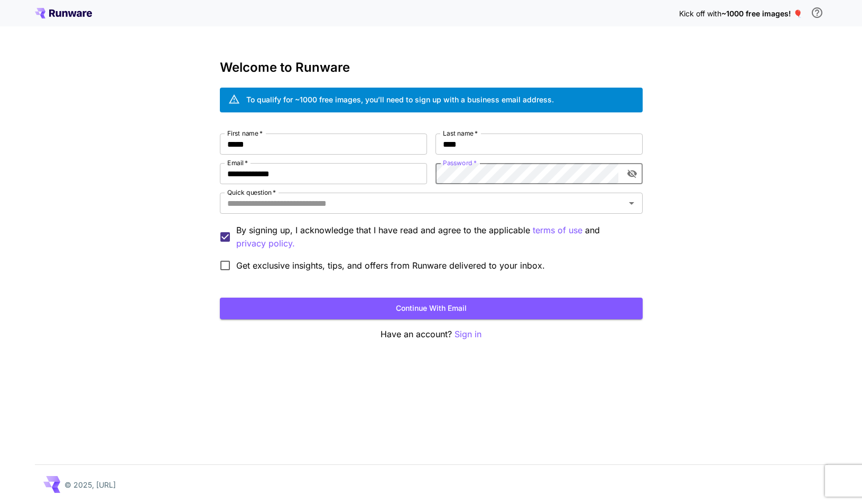 The height and width of the screenshot is (504, 862). What do you see at coordinates (761, 13) in the screenshot?
I see `span: ~1000 free images! 🎈` at bounding box center [761, 13].